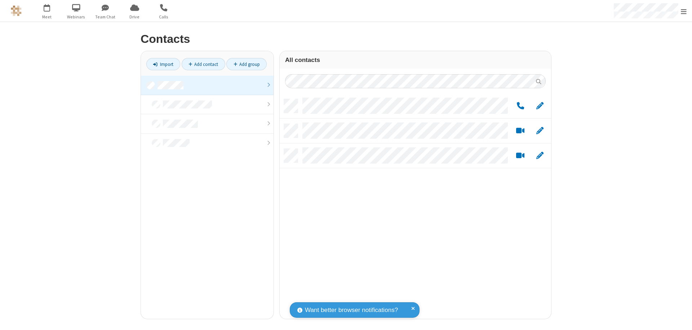 The width and height of the screenshot is (692, 330). I want to click on a: Add group, so click(247, 64).